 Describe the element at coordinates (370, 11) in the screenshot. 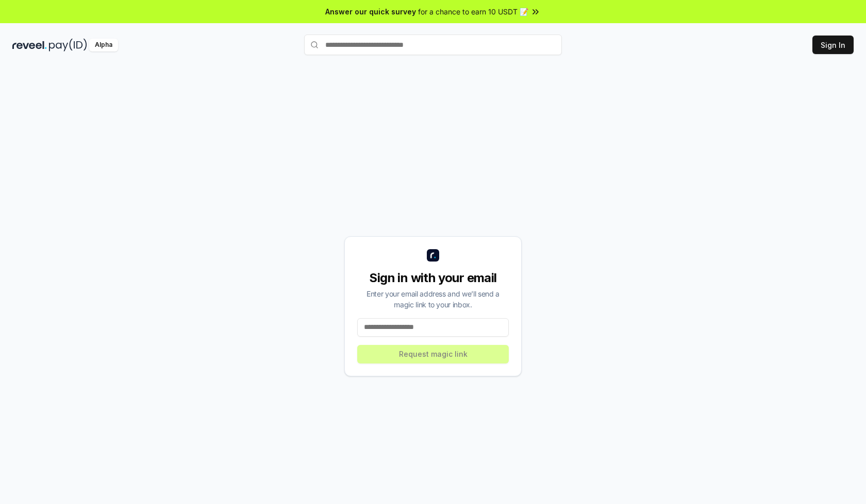

I see `span: Answer our quick survey` at that location.